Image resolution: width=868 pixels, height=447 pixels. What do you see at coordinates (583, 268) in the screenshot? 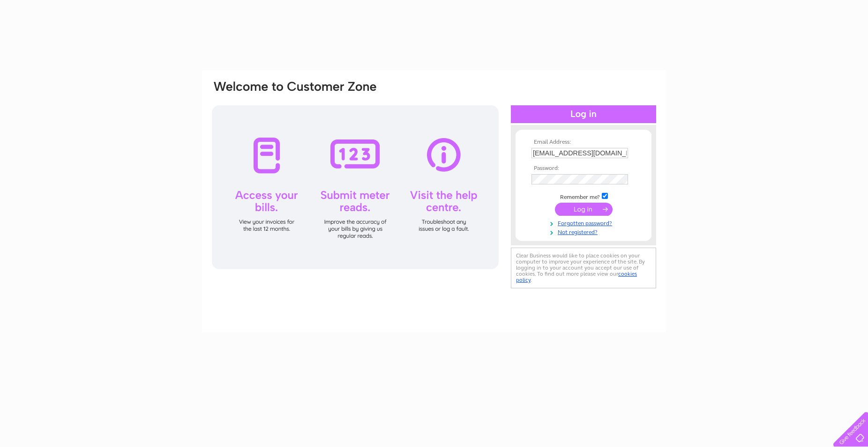
I see `div: Clear Business would like to place cookies on your computer to improve your experience of the sit...` at bounding box center [583, 268].